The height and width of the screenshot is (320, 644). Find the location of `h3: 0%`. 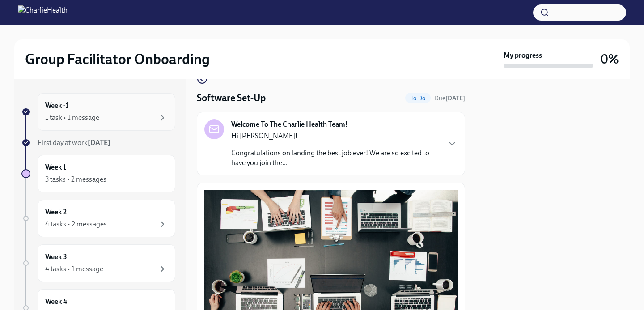

h3: 0% is located at coordinates (609, 59).